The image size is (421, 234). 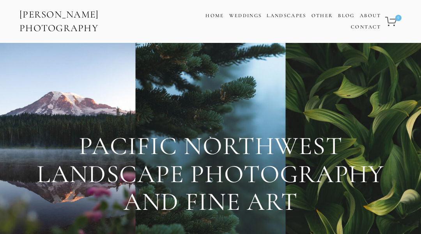 What do you see at coordinates (398, 18) in the screenshot?
I see `span: 0` at bounding box center [398, 18].